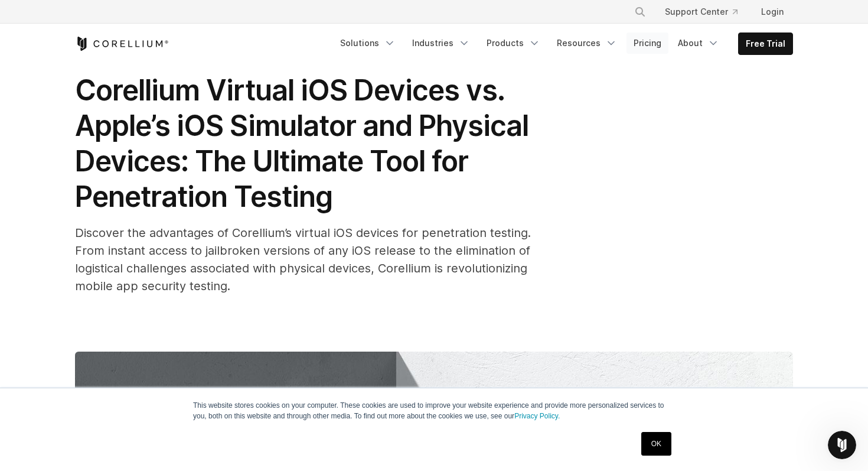 This screenshot has height=471, width=868. Describe the element at coordinates (303, 259) in the screenshot. I see `span: Discover the advantages of Corellium’s virtual iOS devices for penetration testing. From instant ...` at that location.